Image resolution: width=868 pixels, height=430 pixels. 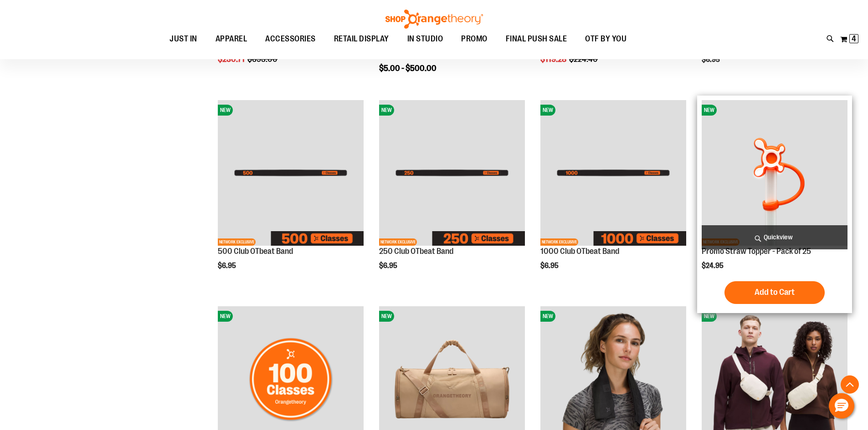 I want to click on img: Image of 1000 Club OTbeat Band, so click(x=613, y=173).